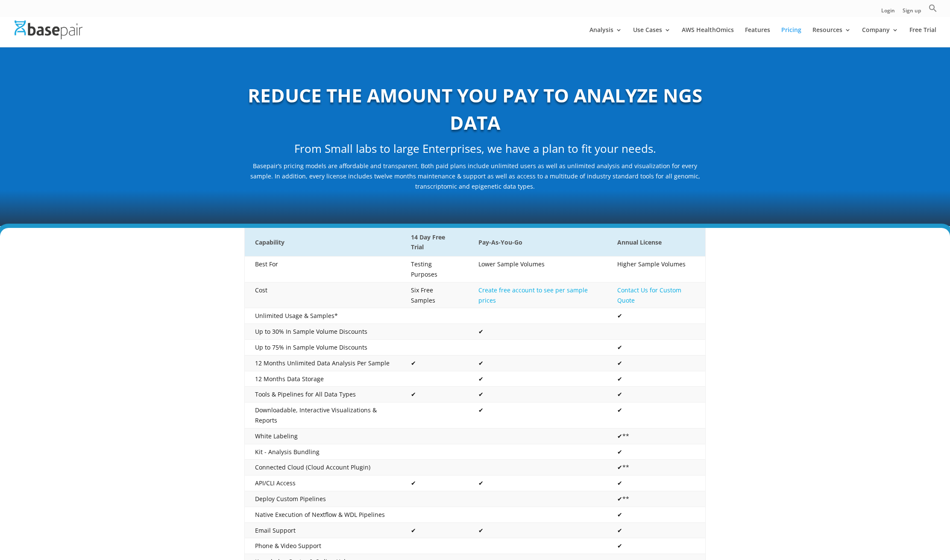 This screenshot has width=950, height=560. What do you see at coordinates (323, 316) in the screenshot?
I see `td: Unlimited Usage & Samples*` at bounding box center [323, 316].